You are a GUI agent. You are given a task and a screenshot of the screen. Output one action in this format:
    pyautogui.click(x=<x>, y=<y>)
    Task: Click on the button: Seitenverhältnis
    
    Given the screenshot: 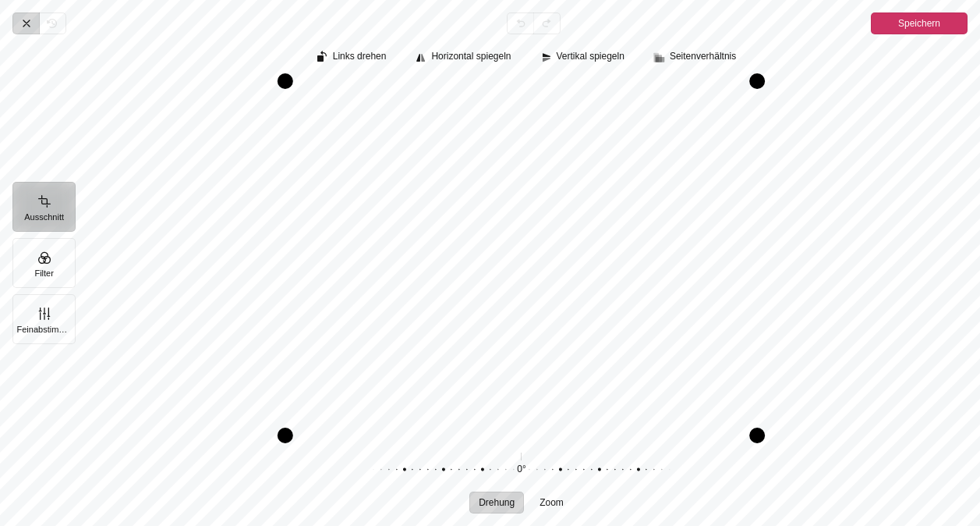 What is the action you would take?
    pyautogui.click(x=696, y=58)
    